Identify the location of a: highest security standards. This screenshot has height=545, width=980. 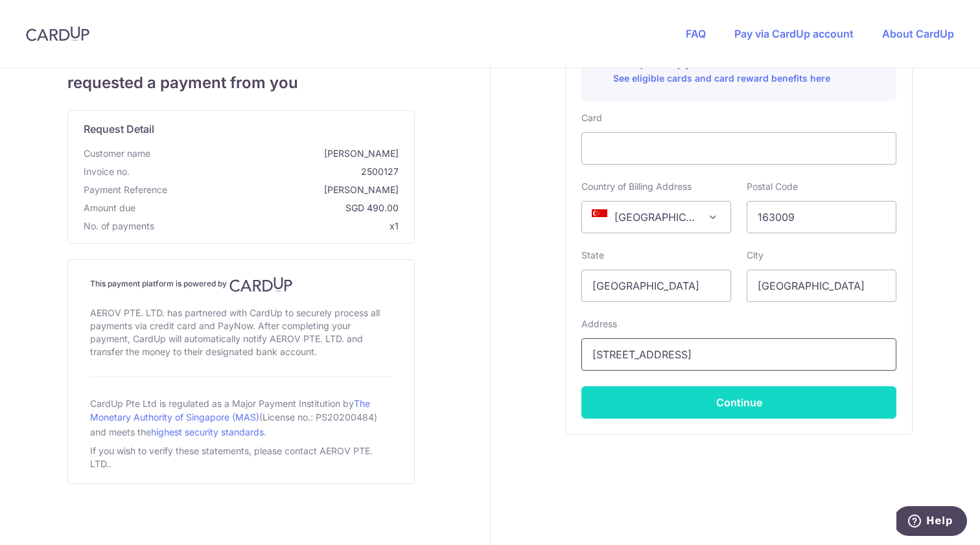
(208, 432).